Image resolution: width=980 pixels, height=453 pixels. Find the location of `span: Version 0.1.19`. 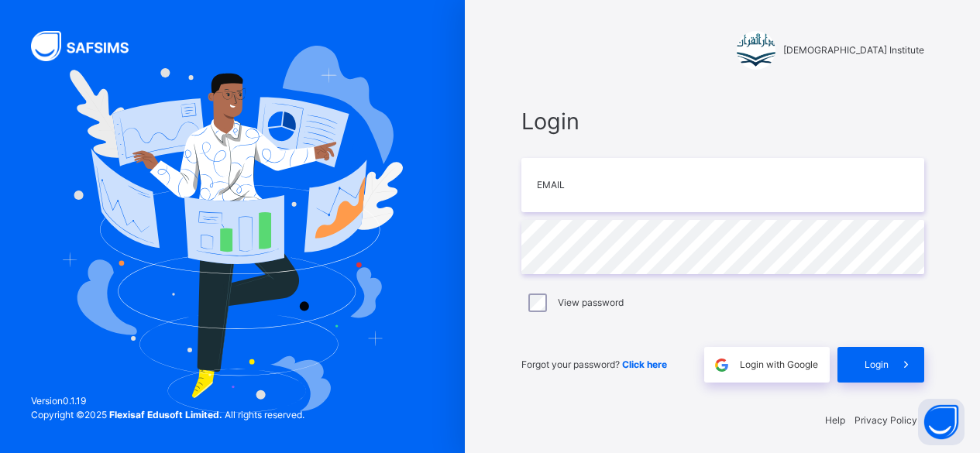

span: Version 0.1.19 is located at coordinates (167, 401).